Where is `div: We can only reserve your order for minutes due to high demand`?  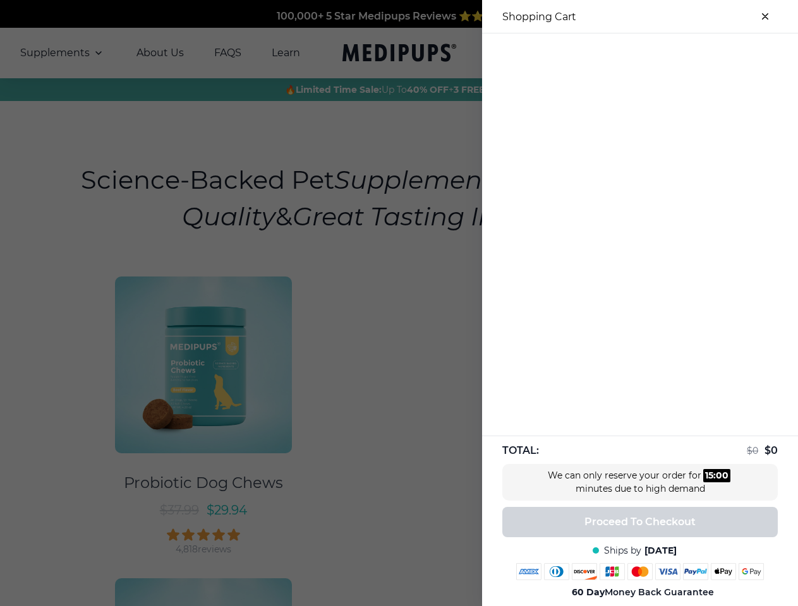 div: We can only reserve your order for minutes due to high demand is located at coordinates (640, 482).